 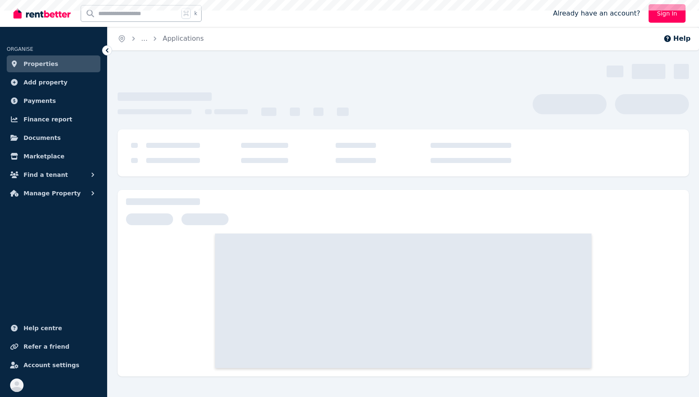 What do you see at coordinates (53, 101) in the screenshot?
I see `a: Payments` at bounding box center [53, 101].